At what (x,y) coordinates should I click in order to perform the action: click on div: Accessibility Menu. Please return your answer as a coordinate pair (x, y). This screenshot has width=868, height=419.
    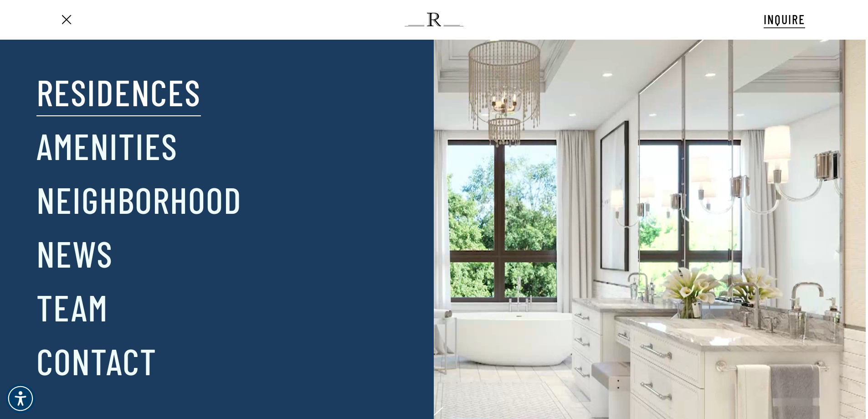
    Looking at the image, I should click on (20, 398).